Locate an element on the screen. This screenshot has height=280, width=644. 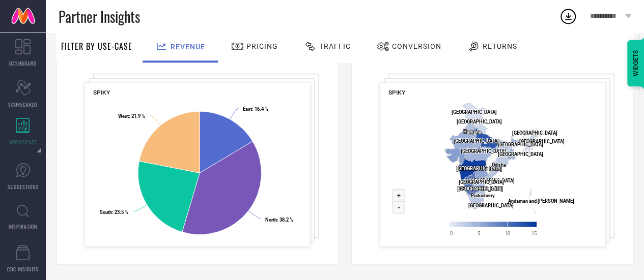
text: : 23.5 % is located at coordinates (114, 212).